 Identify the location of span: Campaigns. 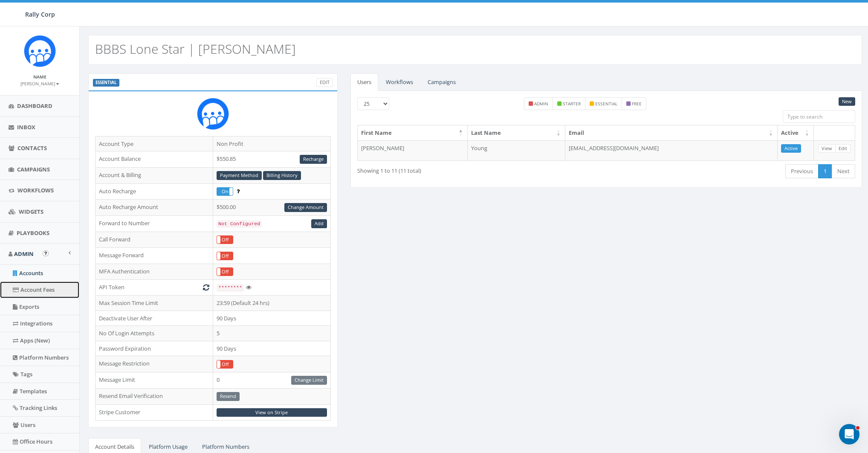
(33, 169).